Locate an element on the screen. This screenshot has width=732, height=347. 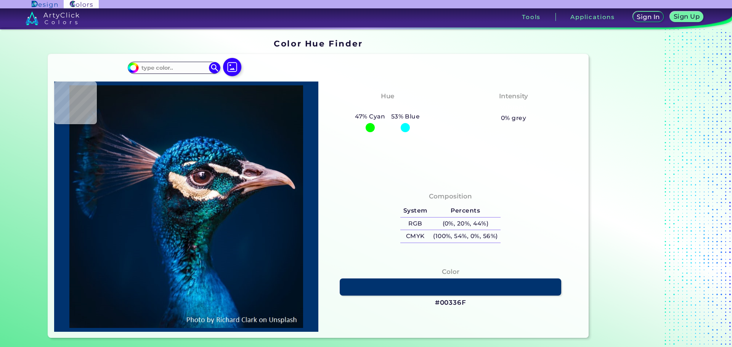
h5: 47% Cyan is located at coordinates (370, 117).